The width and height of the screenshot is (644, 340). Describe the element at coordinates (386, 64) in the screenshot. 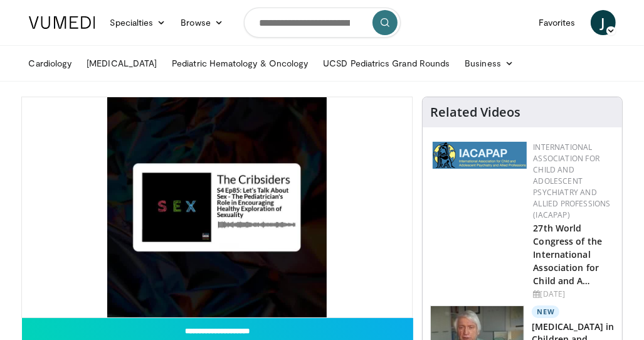

I see `a: UCSD Pediatrics Grand Rounds` at that location.